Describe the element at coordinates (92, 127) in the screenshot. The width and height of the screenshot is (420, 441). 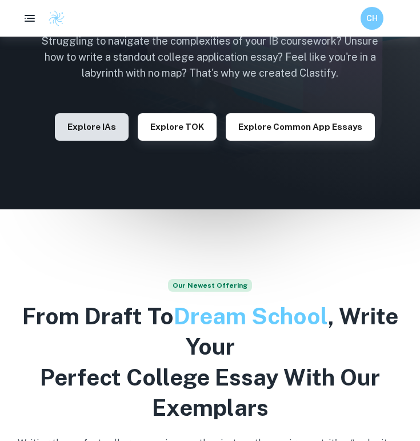
I see `button: Explore IAs` at that location.